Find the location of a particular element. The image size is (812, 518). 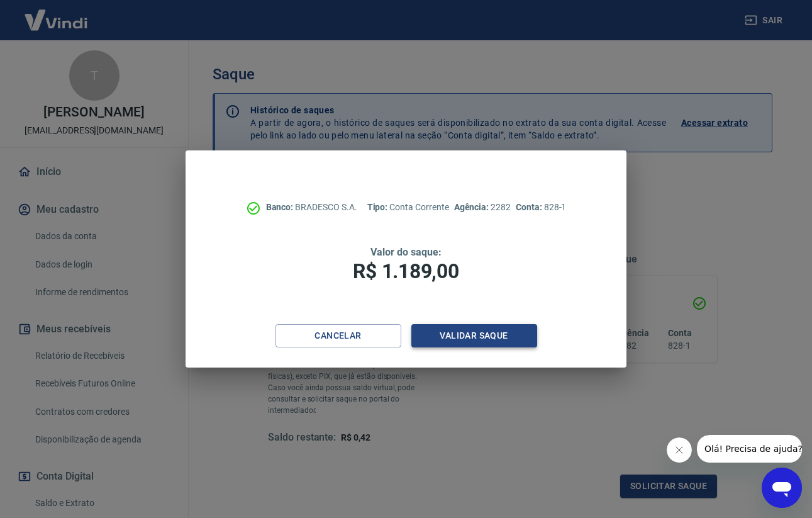

p: 828-1 is located at coordinates (541, 207).